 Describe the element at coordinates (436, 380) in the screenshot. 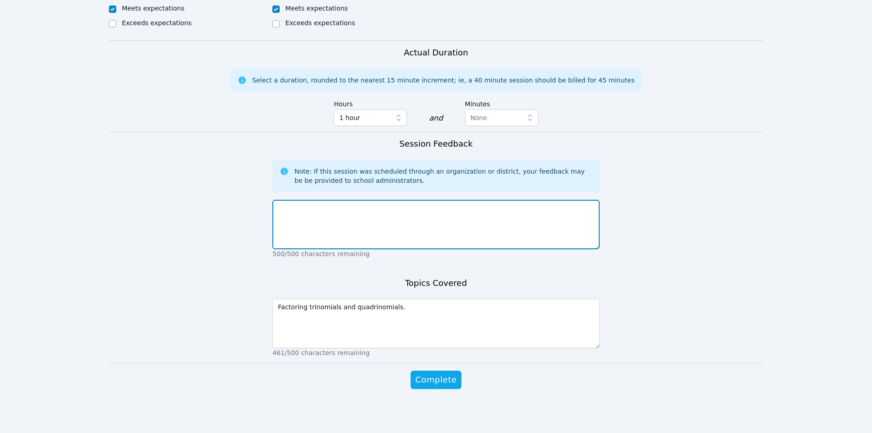

I see `button: Complete` at that location.